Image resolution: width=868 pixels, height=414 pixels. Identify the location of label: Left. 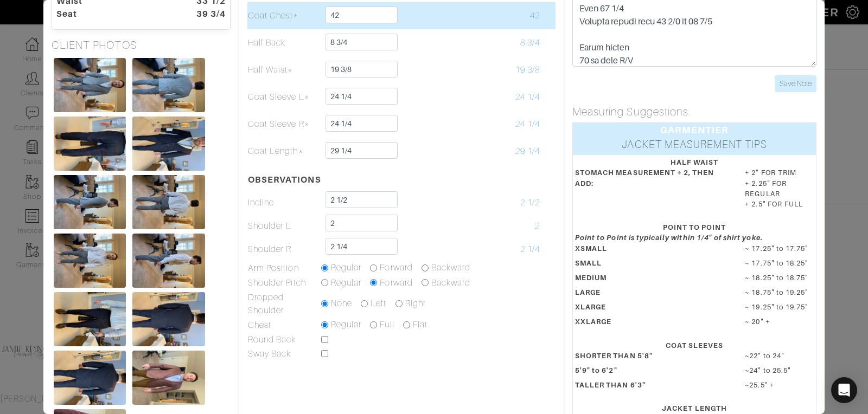
(378, 304).